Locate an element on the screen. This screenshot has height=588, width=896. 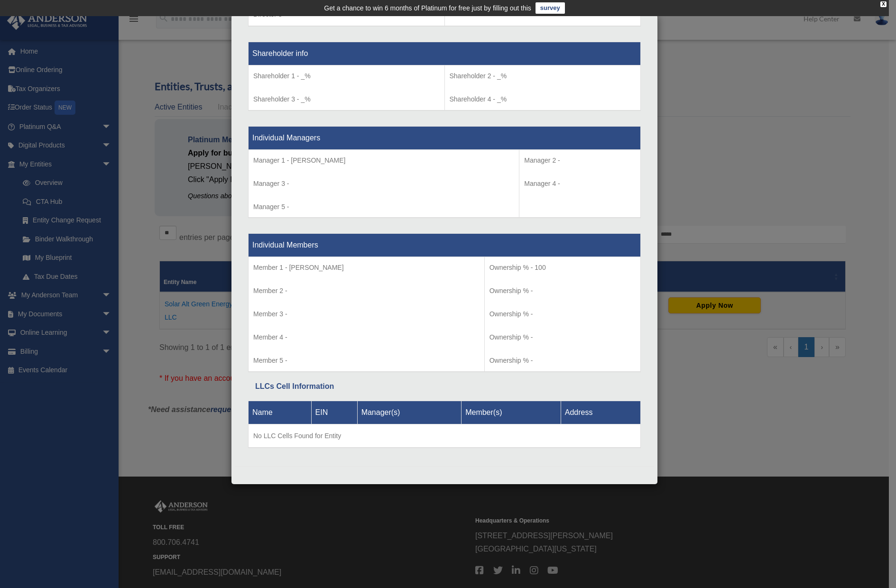
p: Manager 4 - is located at coordinates (580, 184).